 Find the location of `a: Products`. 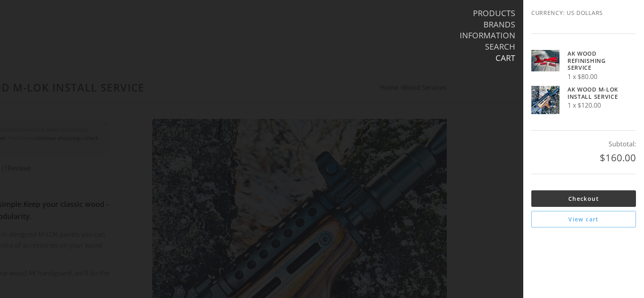

a: Products is located at coordinates (494, 13).